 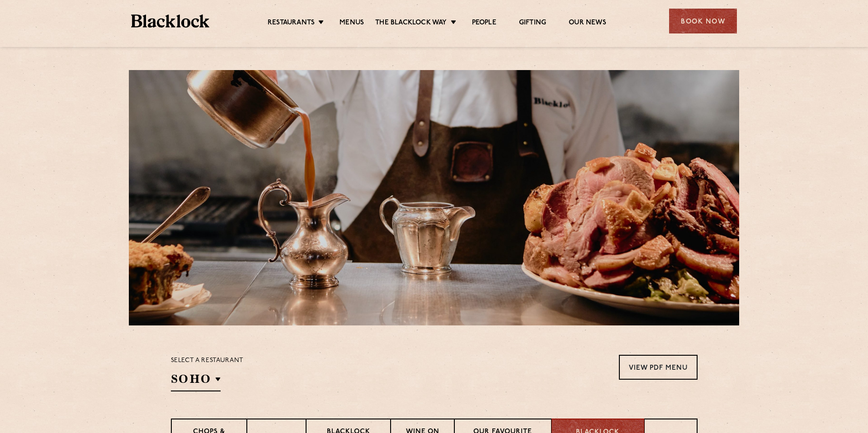 I want to click on p: Select a restaurant, so click(x=207, y=361).